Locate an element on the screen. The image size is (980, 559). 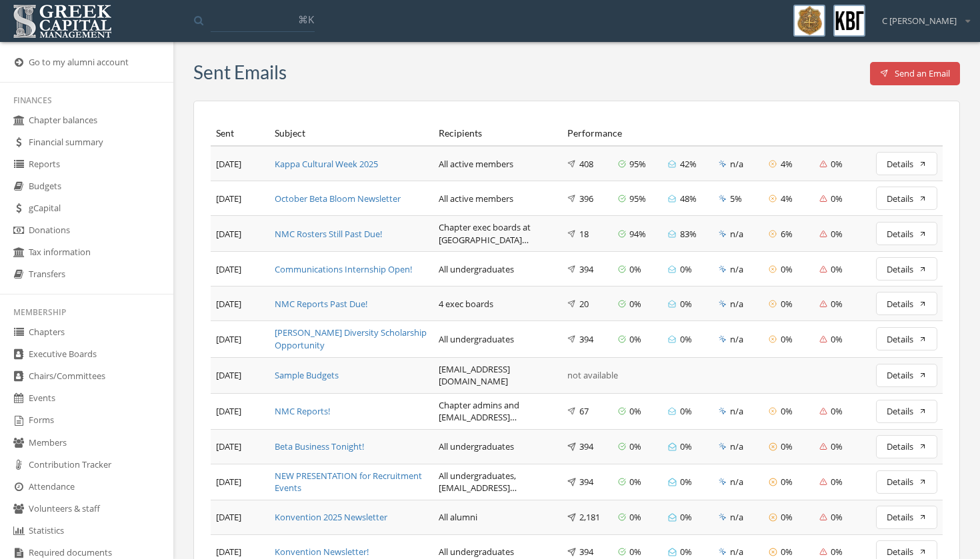
span: 5% is located at coordinates (736, 198).